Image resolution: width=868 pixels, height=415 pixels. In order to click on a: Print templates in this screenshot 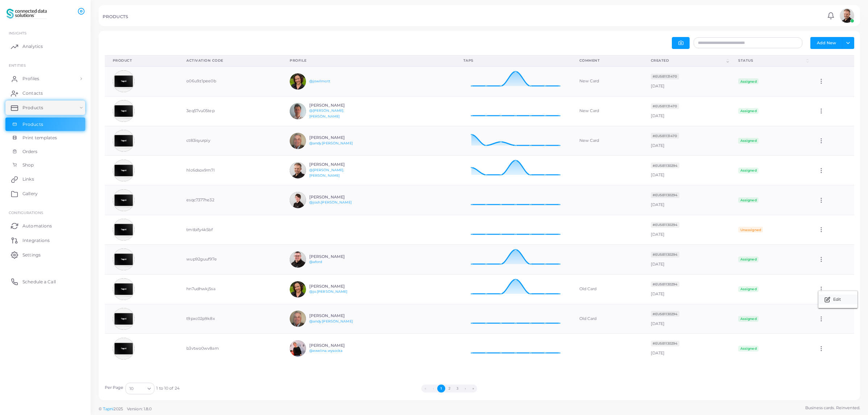, I will do `click(45, 138)`.